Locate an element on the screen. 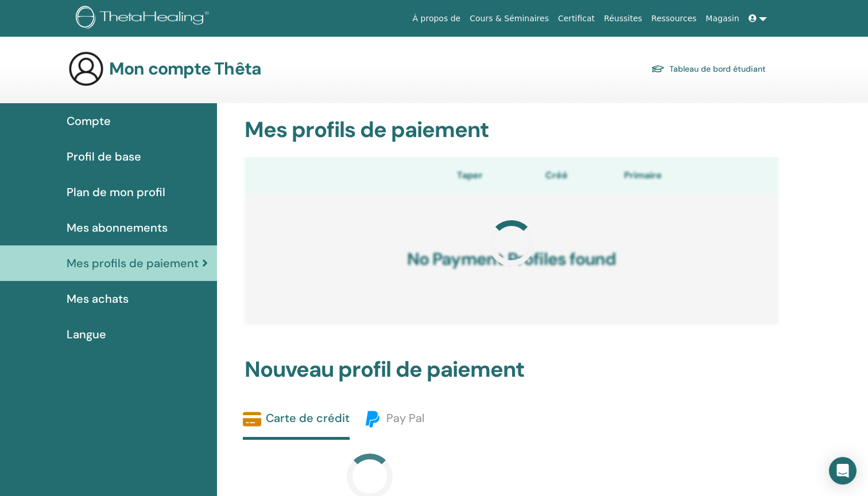  img: credit-card-solid.svg is located at coordinates (252, 419).